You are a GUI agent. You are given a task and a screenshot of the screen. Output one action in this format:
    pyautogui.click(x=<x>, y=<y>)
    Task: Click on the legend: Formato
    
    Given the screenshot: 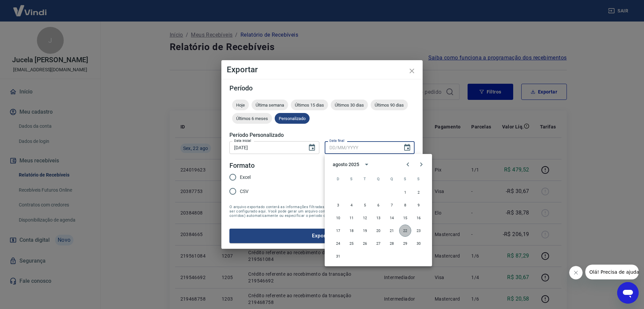 What is the action you would take?
    pyautogui.click(x=242, y=165)
    